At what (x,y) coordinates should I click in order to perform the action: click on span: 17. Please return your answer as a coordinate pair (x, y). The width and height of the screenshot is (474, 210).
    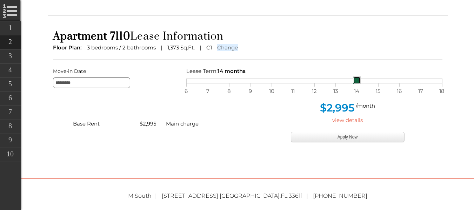
    Looking at the image, I should click on (420, 91).